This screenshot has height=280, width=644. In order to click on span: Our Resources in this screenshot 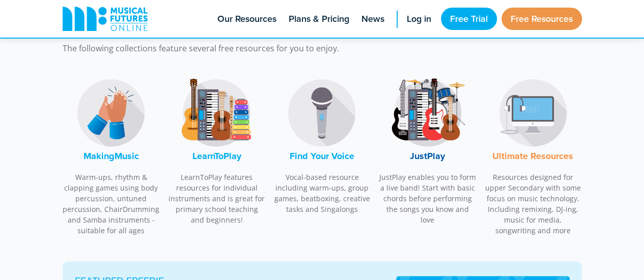, I will do `click(247, 19)`.